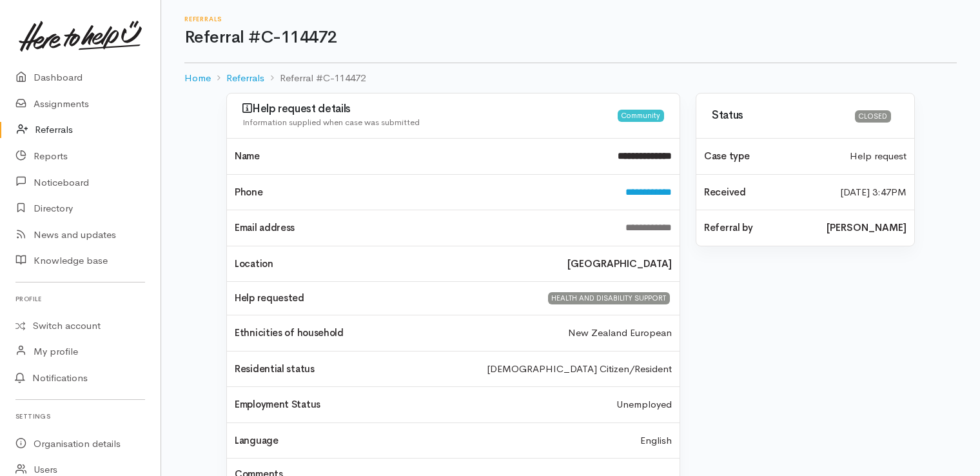  I want to click on h4: Phone, so click(422, 192).